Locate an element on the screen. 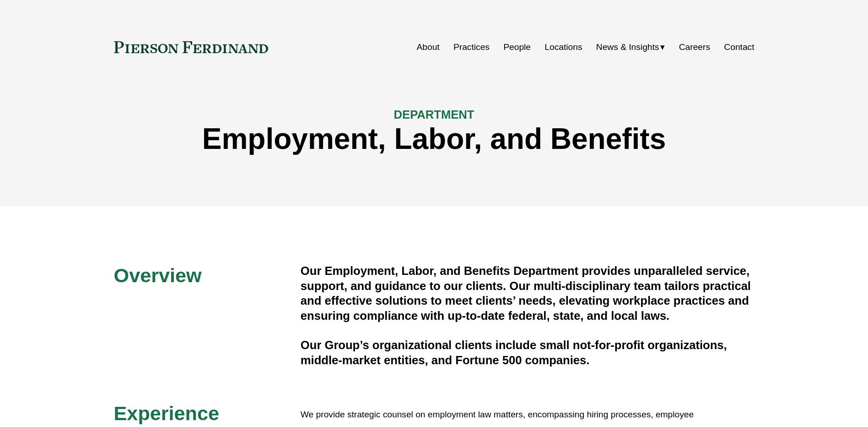  a: About is located at coordinates (429, 47).